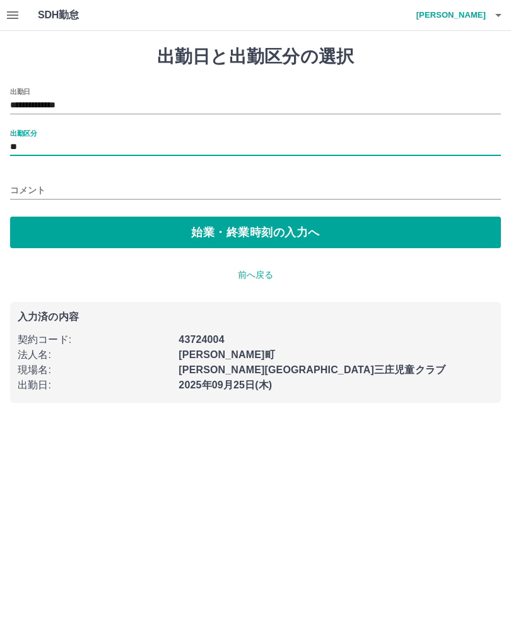 This screenshot has width=511, height=617. What do you see at coordinates (256, 317) in the screenshot?
I see `p: 入力済の内容` at bounding box center [256, 317].